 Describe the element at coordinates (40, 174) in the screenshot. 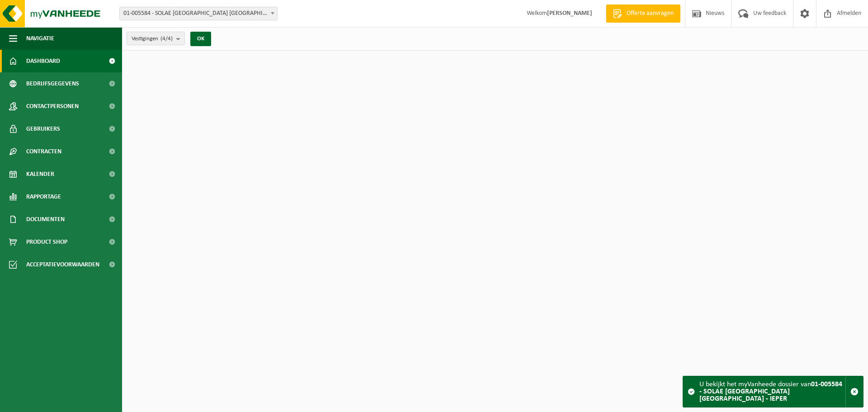

I see `span: Kalender` at that location.